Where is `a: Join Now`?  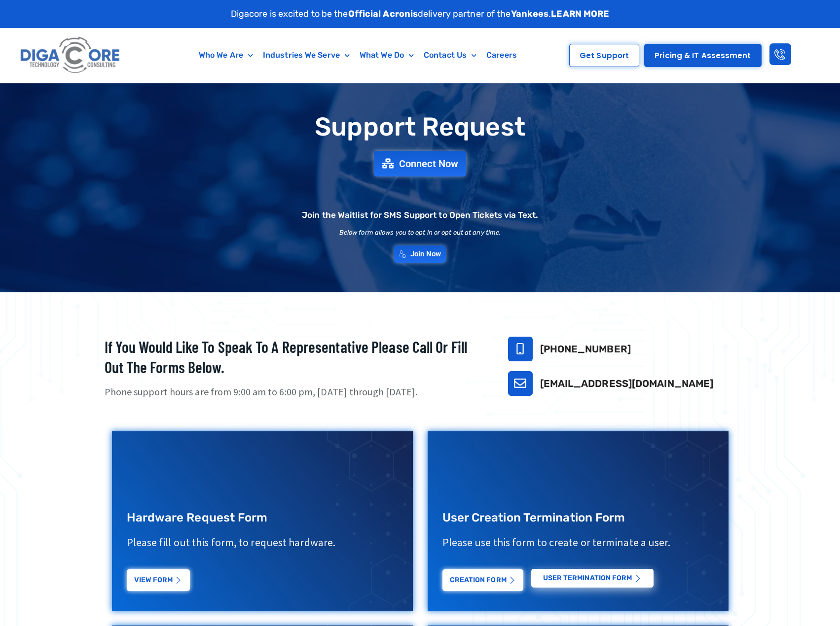
a: Join Now is located at coordinates (420, 254).